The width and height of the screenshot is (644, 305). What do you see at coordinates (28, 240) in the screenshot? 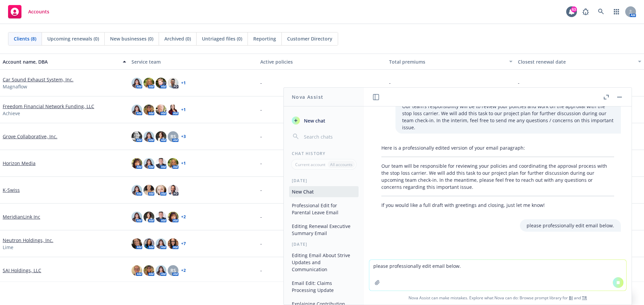
I see `a: Neutron Holdings, Inc.` at bounding box center [28, 240].